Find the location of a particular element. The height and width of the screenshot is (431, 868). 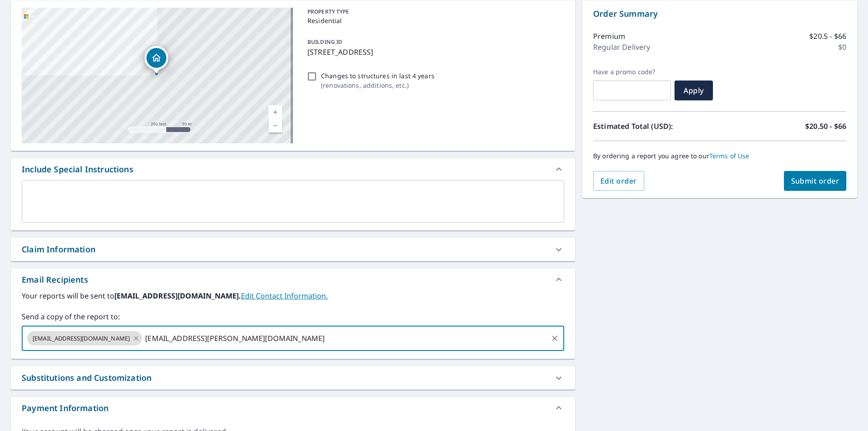

button: Apply is located at coordinates (693, 91).